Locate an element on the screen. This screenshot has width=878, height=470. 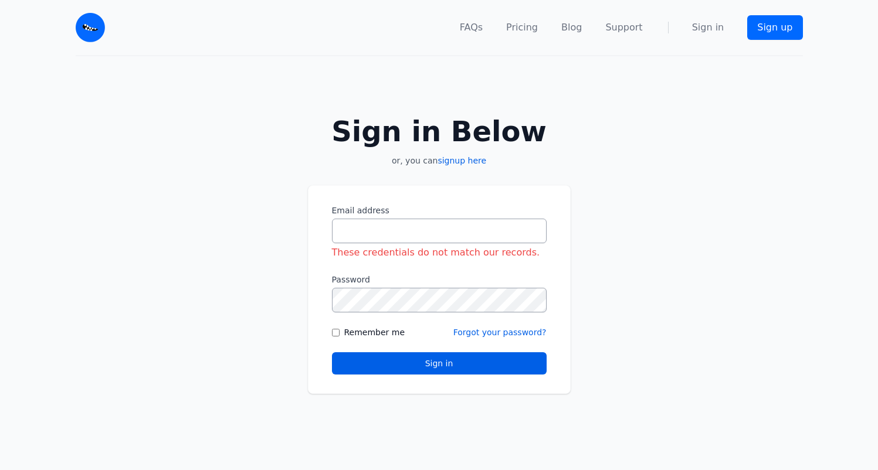
a: signup here is located at coordinates (462, 161).